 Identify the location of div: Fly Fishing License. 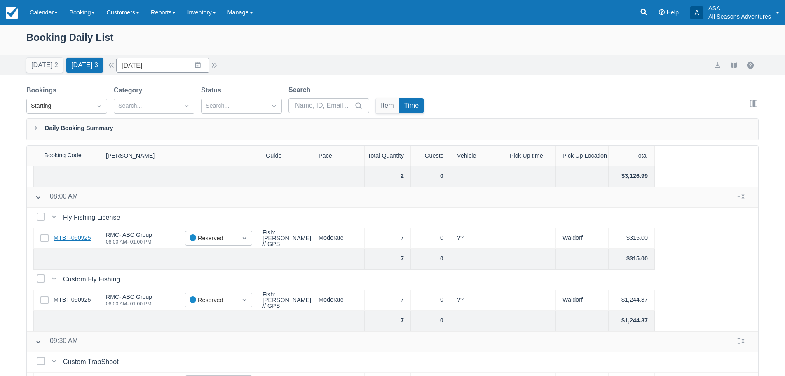
(93, 217).